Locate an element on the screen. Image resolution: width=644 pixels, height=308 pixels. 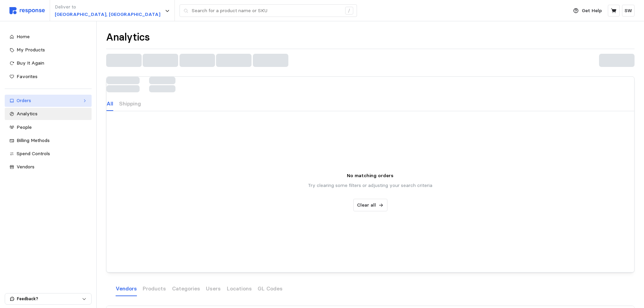
p: GL Codes is located at coordinates (270, 289).